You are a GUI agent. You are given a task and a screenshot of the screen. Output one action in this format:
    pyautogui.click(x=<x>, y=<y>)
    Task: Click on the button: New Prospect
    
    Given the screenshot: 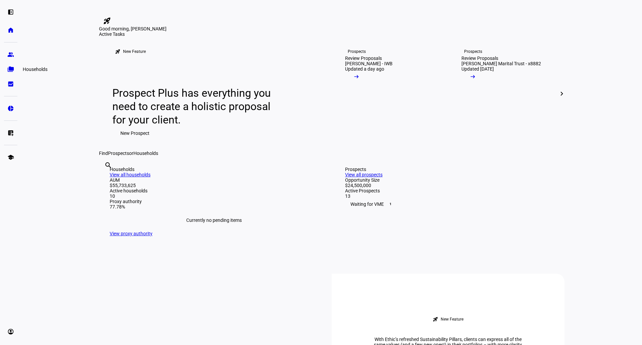 What is the action you would take?
    pyautogui.click(x=135, y=133)
    